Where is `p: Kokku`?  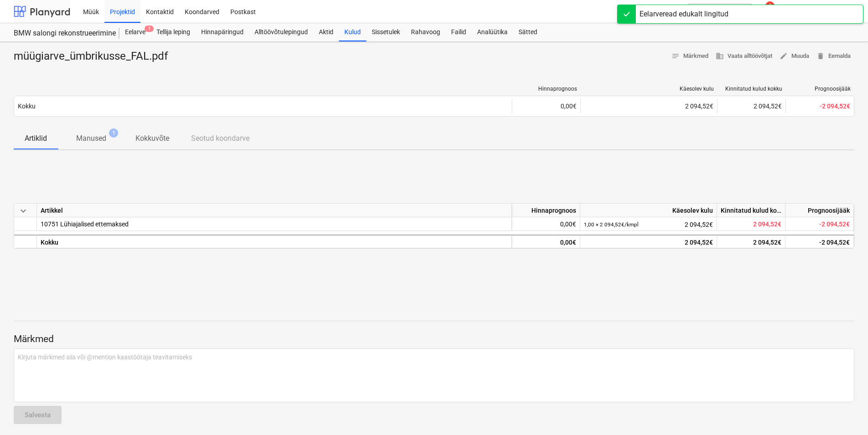
p: Kokku is located at coordinates (27, 106).